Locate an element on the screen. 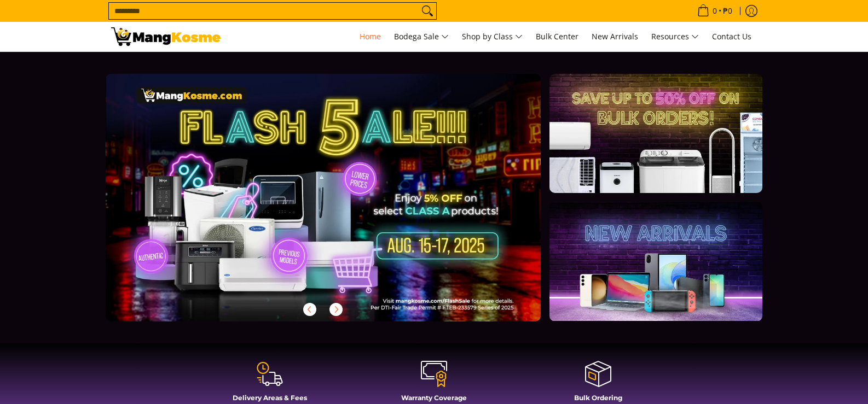 The height and width of the screenshot is (404, 868). span: 0 is located at coordinates (714, 11).